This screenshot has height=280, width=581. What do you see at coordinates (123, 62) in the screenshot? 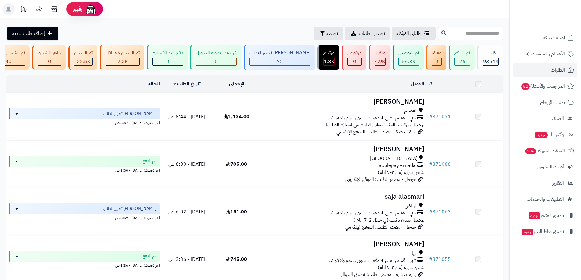
I see `span: 7.2K` at bounding box center [123, 62].